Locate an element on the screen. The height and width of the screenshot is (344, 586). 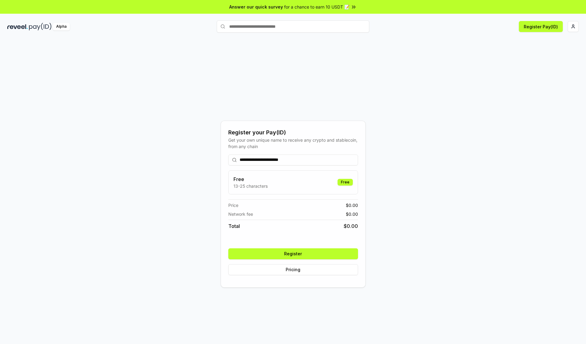
img: reveel_dark is located at coordinates (17, 27).